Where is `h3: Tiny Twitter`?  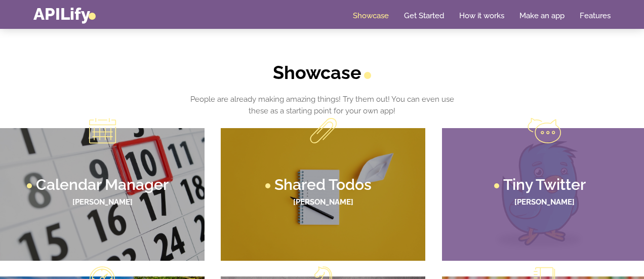
h3: Tiny Twitter is located at coordinates (544, 185).